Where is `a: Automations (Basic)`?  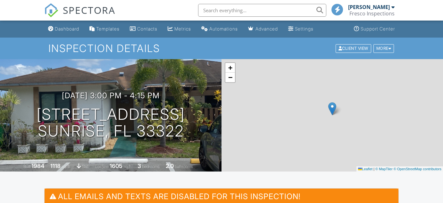
a: Automations (Basic) is located at coordinates (220, 29).